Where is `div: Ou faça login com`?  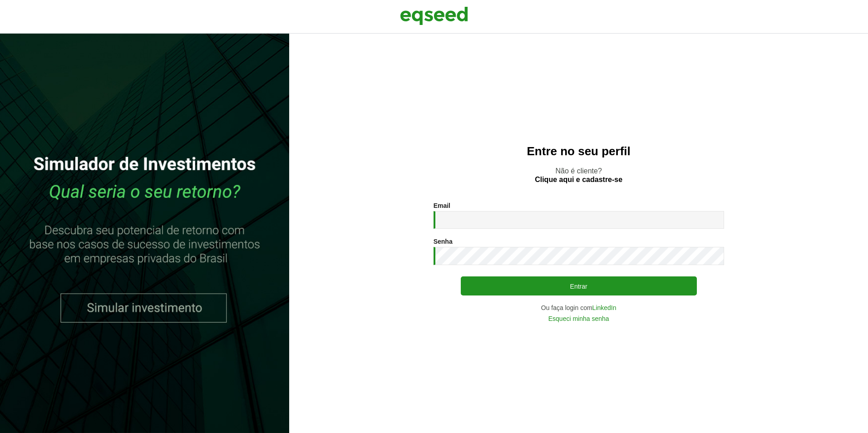
div: Ou faça login com is located at coordinates (579, 307).